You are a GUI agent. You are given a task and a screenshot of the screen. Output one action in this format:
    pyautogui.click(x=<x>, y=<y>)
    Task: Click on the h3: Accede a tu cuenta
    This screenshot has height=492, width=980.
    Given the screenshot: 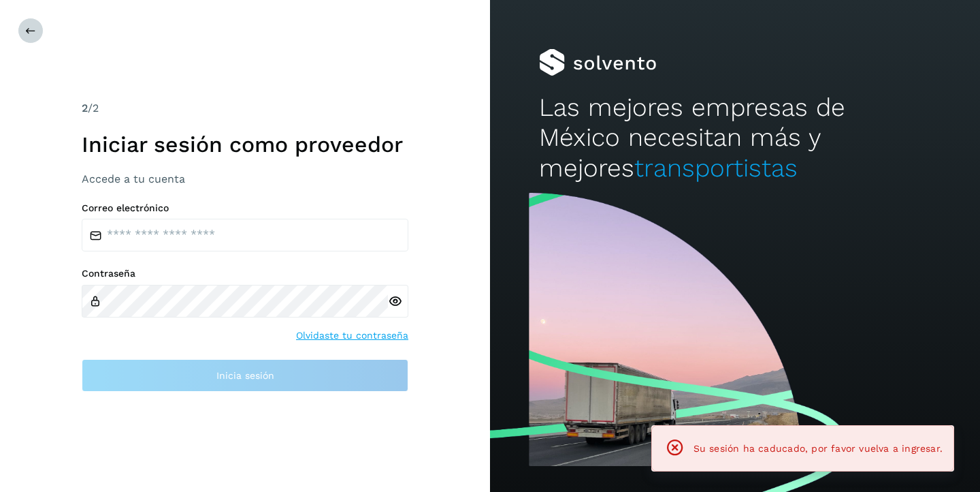 What is the action you would take?
    pyautogui.click(x=245, y=178)
    